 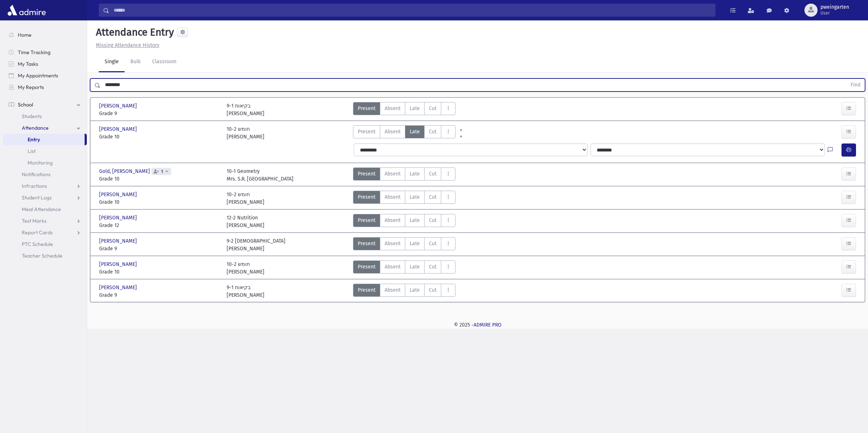 What do you see at coordinates (37, 233) in the screenshot?
I see `span: Report Cards` at bounding box center [37, 233].